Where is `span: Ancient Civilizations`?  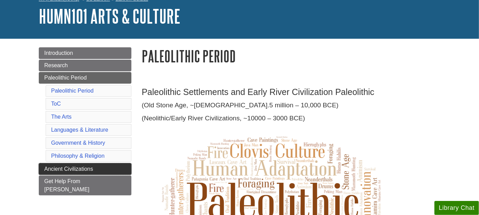 span: Ancient Civilizations is located at coordinates (69, 169).